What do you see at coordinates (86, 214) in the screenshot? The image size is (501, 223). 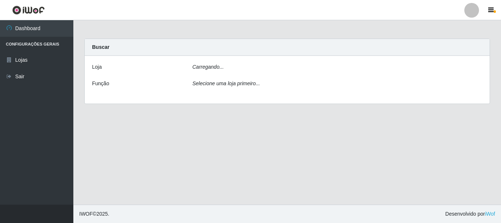 I see `span: IWOF` at bounding box center [86, 214].